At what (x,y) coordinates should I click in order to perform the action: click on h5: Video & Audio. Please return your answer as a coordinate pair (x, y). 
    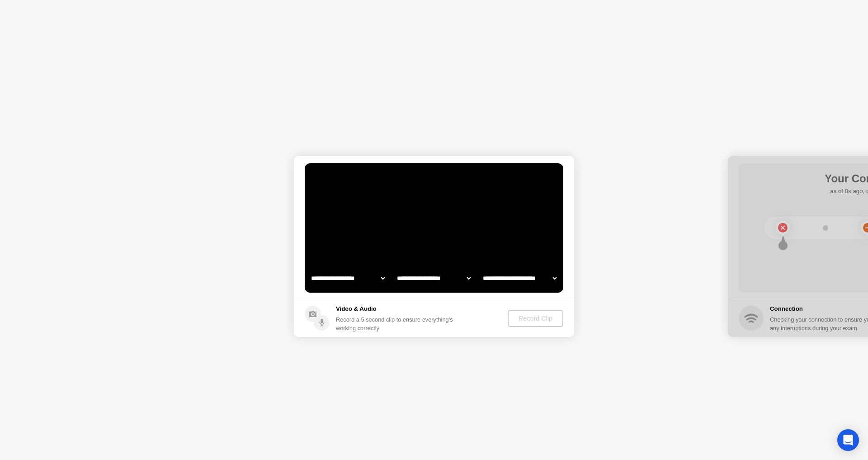
    Looking at the image, I should click on (396, 309).